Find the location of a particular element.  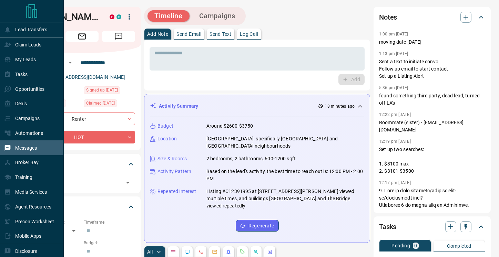

p: Based on the lead's activity, the best time to reach out is: 12:00 PM - 2:00 PM is located at coordinates (285, 175).